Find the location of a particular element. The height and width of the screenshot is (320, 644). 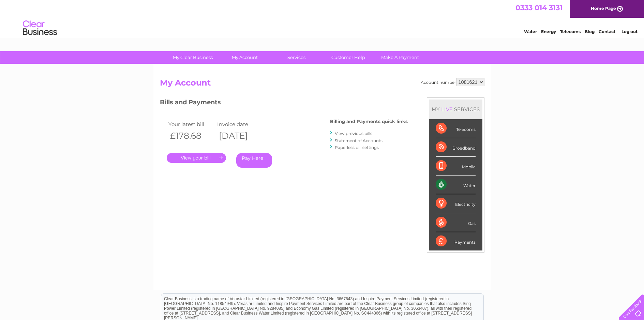

a: Contact is located at coordinates (606, 31).